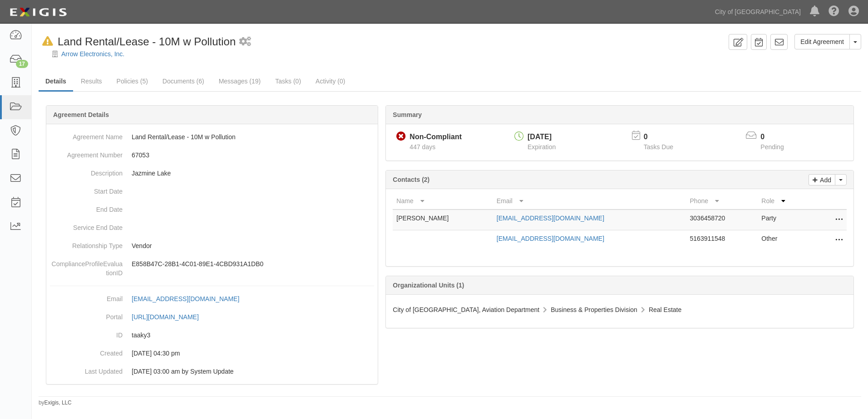 The image size is (868, 419). Describe the element at coordinates (87, 351) in the screenshot. I see `dt: Created` at that location.